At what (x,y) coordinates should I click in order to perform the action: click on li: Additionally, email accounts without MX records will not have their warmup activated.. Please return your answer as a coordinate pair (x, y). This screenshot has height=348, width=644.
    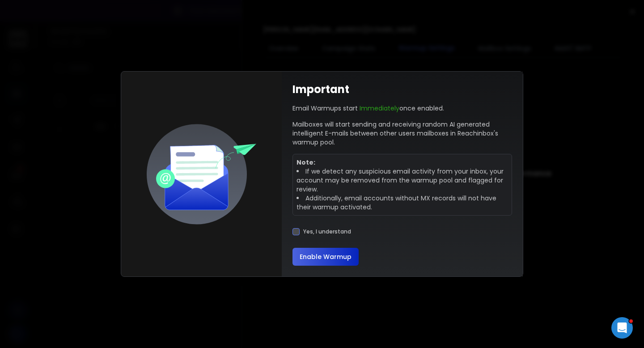
    Looking at the image, I should click on (402, 202).